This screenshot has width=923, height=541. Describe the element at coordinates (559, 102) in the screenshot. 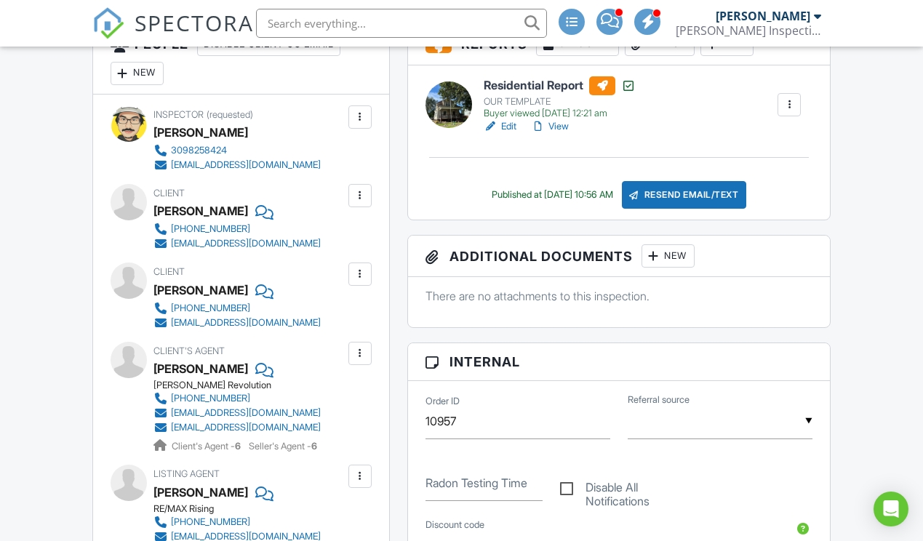

I see `div: OUR TEMPLATE` at that location.